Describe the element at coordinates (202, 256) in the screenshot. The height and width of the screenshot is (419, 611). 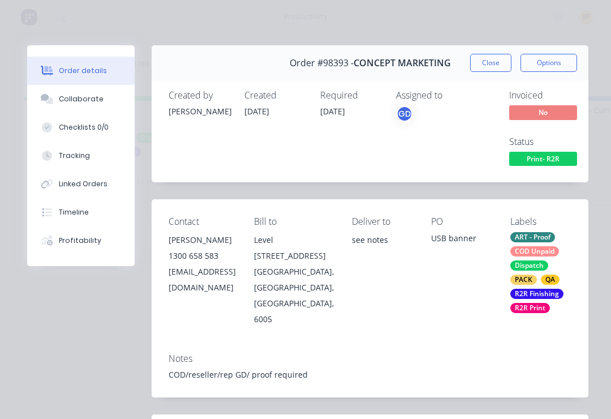
I see `div: 1300 658 583` at that location.